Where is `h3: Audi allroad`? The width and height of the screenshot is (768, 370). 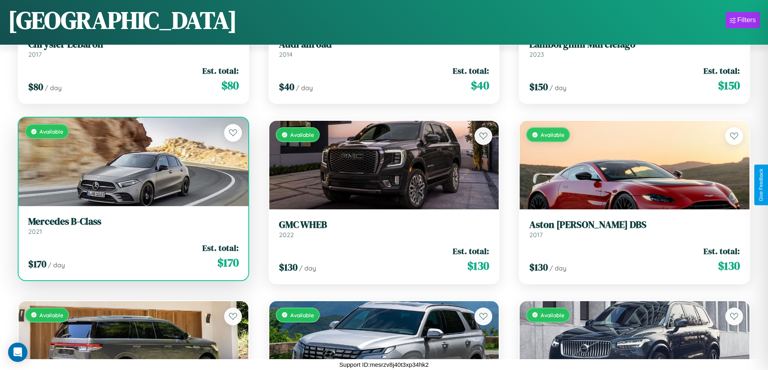
h3: Audi allroad is located at coordinates (384, 44).